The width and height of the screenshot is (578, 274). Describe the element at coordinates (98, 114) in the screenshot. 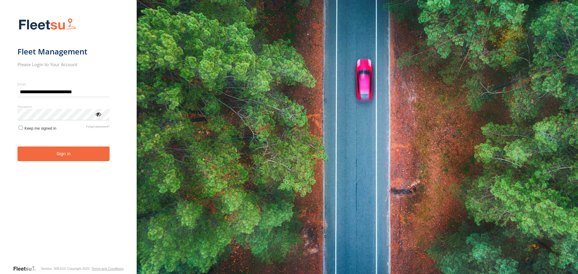

I see `div: ViewPassword` at that location.